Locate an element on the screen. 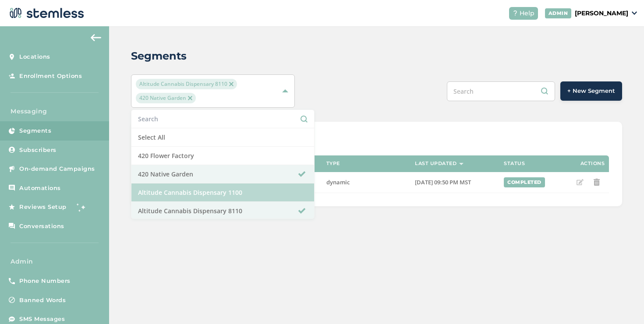  img: icon-help-white-03924b79.svg is located at coordinates (515, 13).